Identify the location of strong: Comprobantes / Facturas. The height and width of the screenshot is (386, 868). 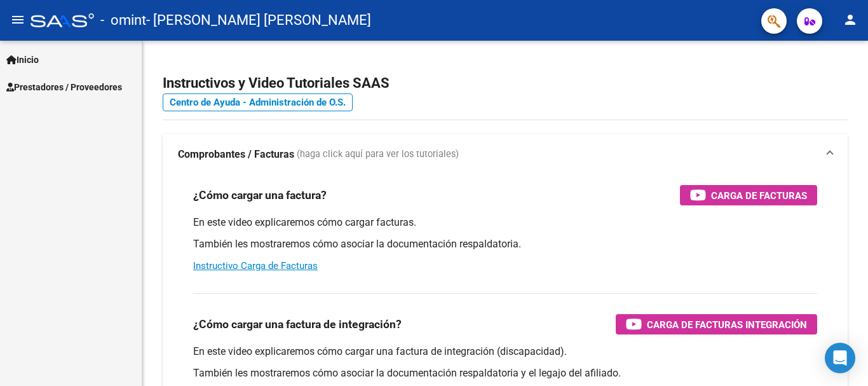
(235, 155).